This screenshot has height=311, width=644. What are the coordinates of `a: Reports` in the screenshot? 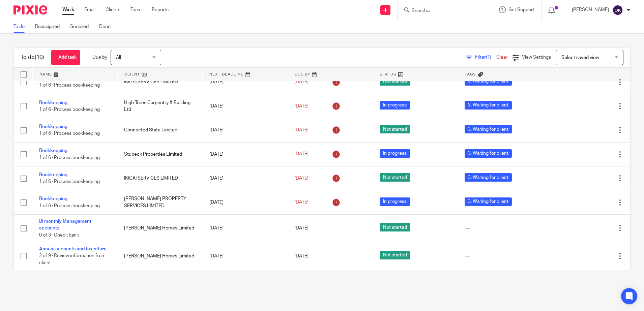 It's located at (160, 10).